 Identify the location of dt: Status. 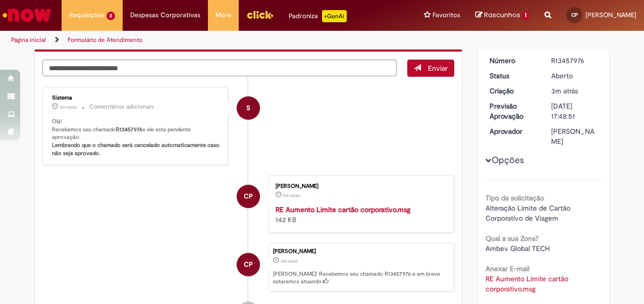
(513, 76).